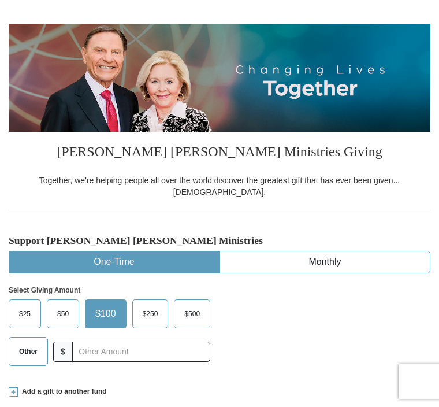 This screenshot has height=407, width=439. I want to click on button: Monthly, so click(325, 262).